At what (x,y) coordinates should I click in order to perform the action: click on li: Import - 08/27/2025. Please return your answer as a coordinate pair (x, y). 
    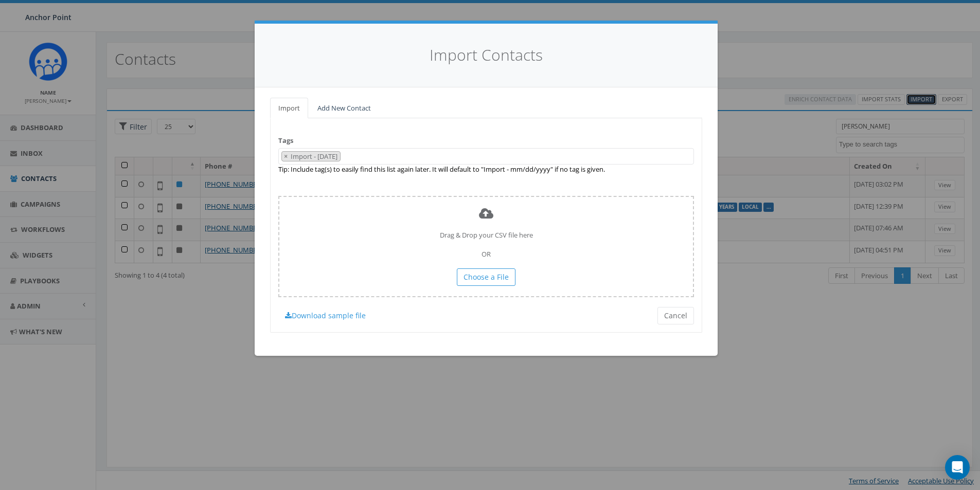
    Looking at the image, I should click on (311, 156).